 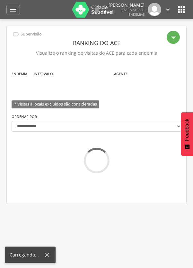 I want to click on p: Visualize o ranking de visitas do ACE para cada endemia, so click(x=96, y=53).